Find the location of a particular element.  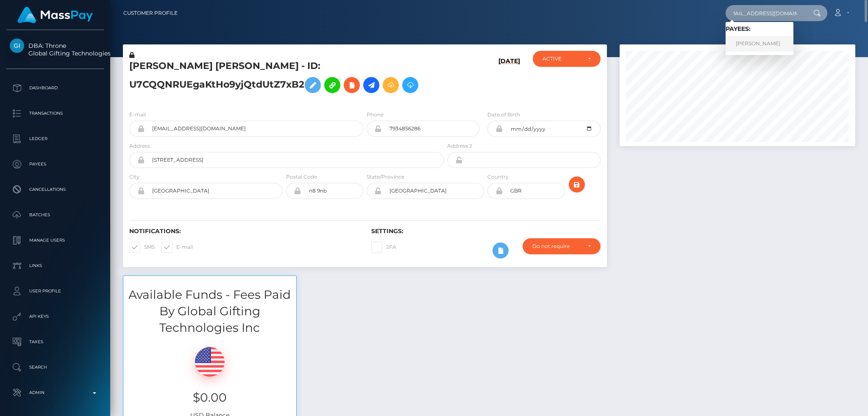

img: Global Gifting Technologies Inc is located at coordinates (17, 46).